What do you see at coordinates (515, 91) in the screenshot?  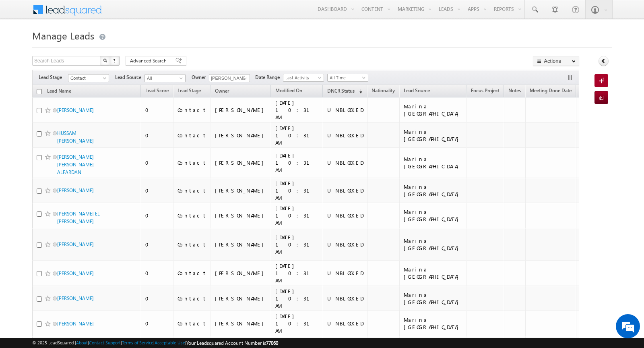 I see `a: Notes` at bounding box center [515, 91].